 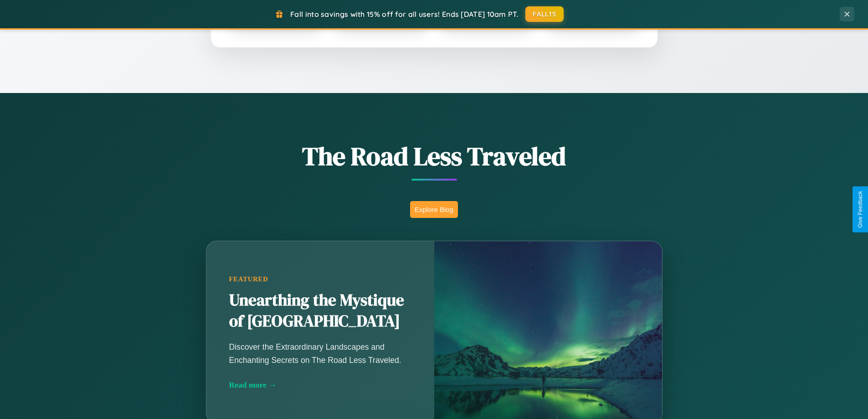 What do you see at coordinates (861, 210) in the screenshot?
I see `div: Give Feedback` at bounding box center [861, 210].